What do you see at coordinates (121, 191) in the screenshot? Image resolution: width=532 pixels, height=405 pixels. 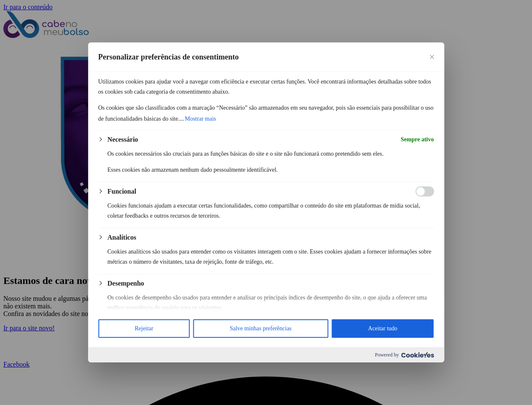 I see `button: Funcional` at bounding box center [121, 191].